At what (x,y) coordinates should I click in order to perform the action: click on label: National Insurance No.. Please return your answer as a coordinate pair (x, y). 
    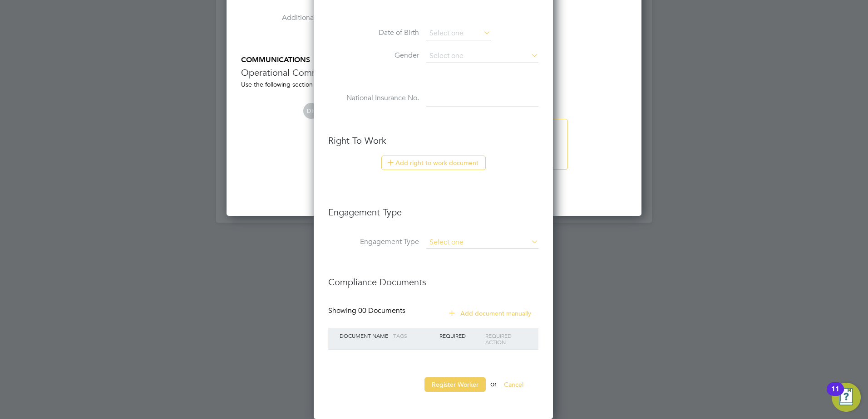
    Looking at the image, I should click on (373, 98).